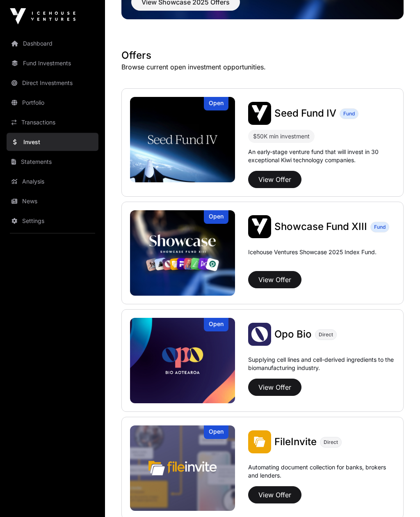 This screenshot has width=420, height=517. What do you see at coordinates (183, 469) in the screenshot?
I see `a: FileInviteOpen` at bounding box center [183, 469].